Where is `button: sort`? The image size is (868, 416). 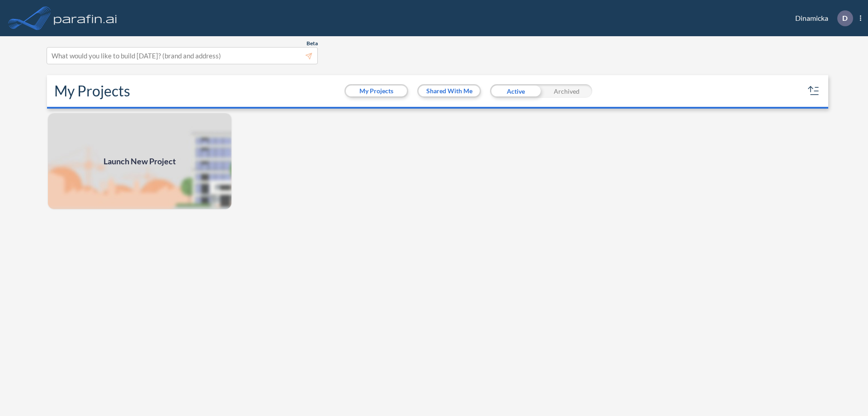
button: sort is located at coordinates (814, 91).